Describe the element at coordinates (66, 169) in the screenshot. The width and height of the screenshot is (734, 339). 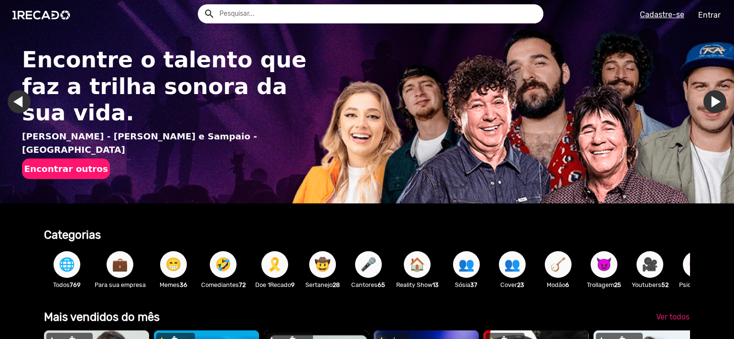
I see `button: Encontrar outros` at that location.